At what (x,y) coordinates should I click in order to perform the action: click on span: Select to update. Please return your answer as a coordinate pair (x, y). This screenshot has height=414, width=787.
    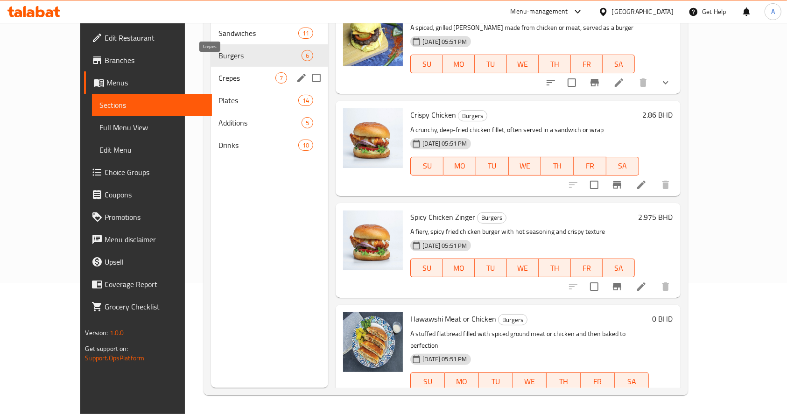
    Looking at the image, I should click on (594, 287).